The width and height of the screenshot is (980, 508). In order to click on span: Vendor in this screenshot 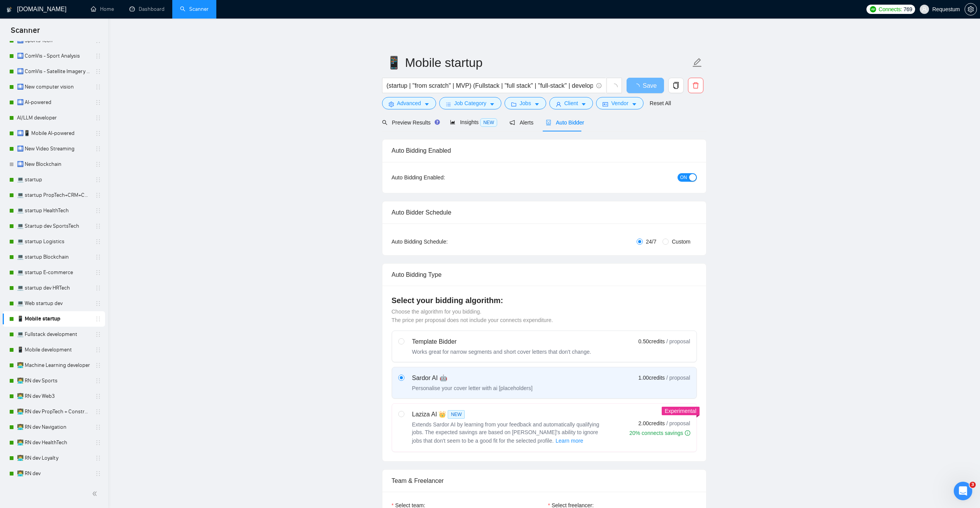, I will do `click(620, 104)`.